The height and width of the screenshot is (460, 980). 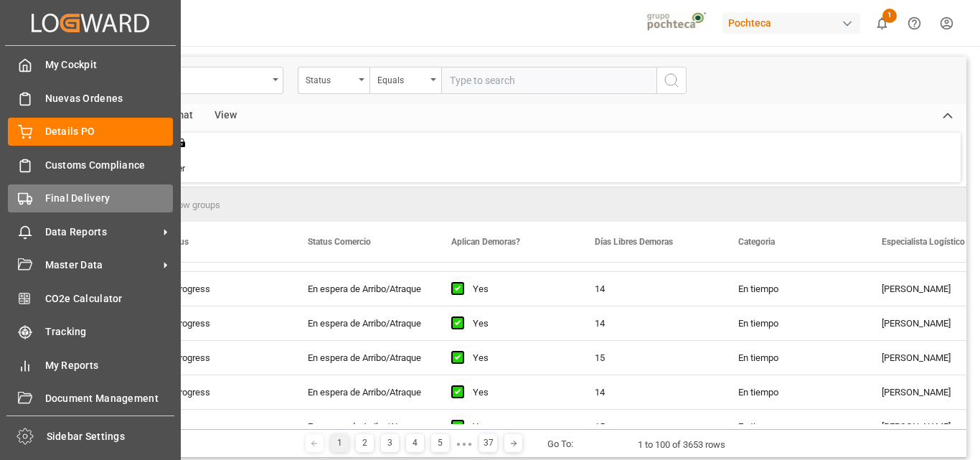 What do you see at coordinates (90, 64) in the screenshot?
I see `a: My Cockpit` at bounding box center [90, 64].